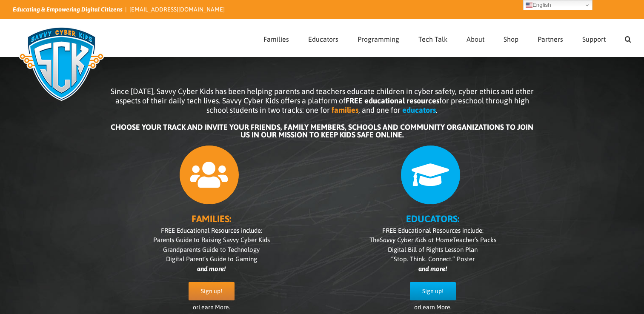 This screenshot has width=644, height=314. What do you see at coordinates (432, 250) in the screenshot?
I see `span: Digital Bill of Rights Lesson Plan` at bounding box center [432, 250].